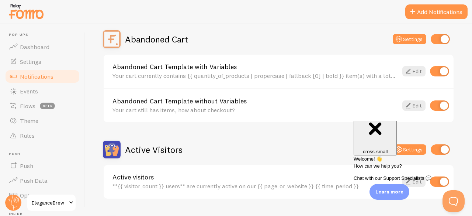 The height and width of the screenshot is (216, 472). Describe the element at coordinates (255, 177) in the screenshot. I see `a: Active visitors` at that location.